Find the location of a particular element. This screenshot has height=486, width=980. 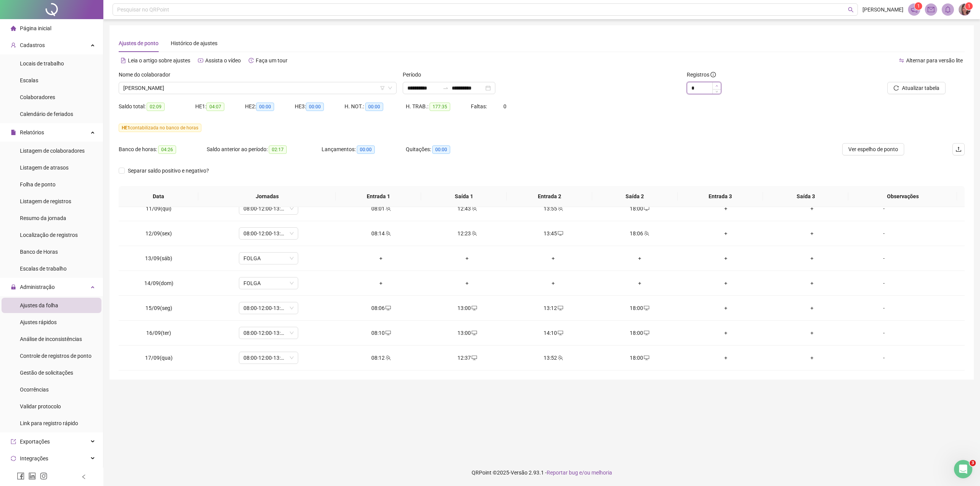

span: Observações is located at coordinates (902, 196).